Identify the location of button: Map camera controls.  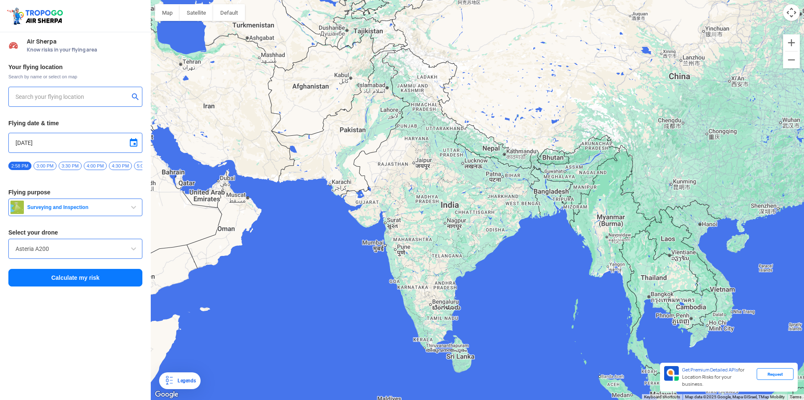
(792, 13).